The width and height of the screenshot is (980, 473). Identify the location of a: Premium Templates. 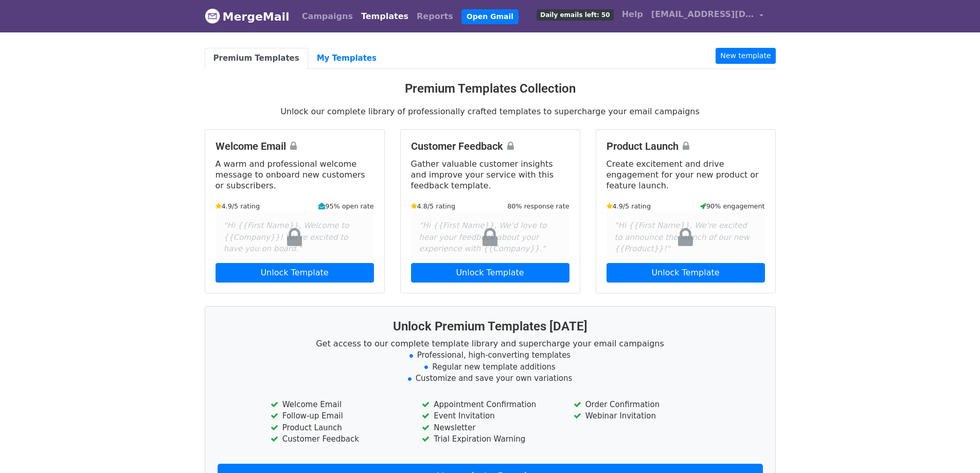
(256, 58).